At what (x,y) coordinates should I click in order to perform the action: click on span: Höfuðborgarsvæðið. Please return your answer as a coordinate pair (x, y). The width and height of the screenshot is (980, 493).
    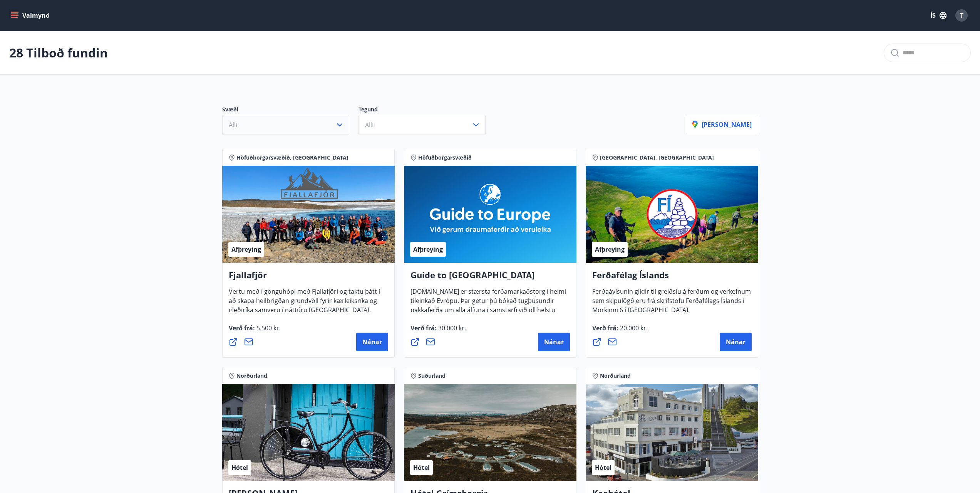
    Looking at the image, I should click on (445, 157).